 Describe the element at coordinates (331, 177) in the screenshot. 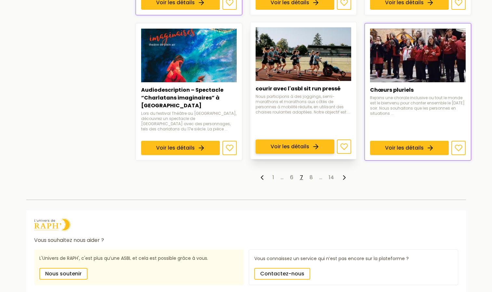

I see `a: 14` at that location.